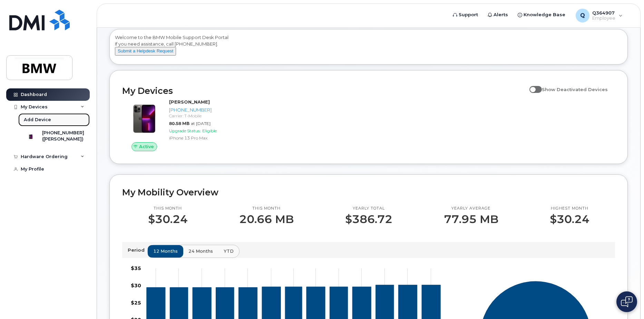  What do you see at coordinates (368, 209) in the screenshot?
I see `p: Yearly total` at bounding box center [368, 209].